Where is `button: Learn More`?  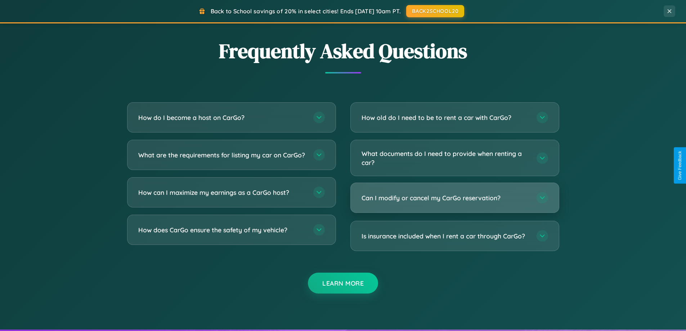 button: Learn More is located at coordinates (343, 283).